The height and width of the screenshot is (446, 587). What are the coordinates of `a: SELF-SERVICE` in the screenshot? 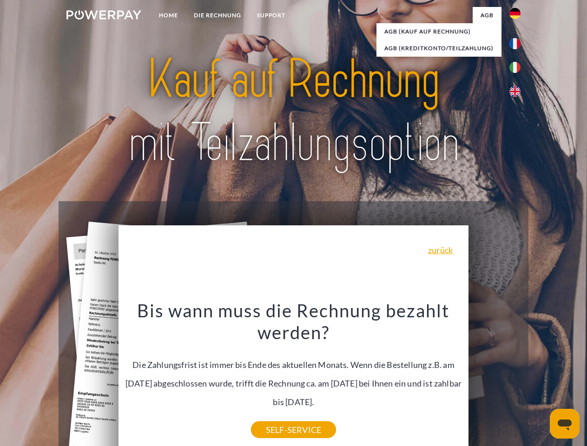 It's located at (293, 430).